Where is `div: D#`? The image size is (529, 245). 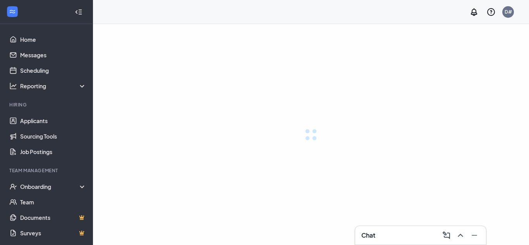 div: D# is located at coordinates (508, 12).